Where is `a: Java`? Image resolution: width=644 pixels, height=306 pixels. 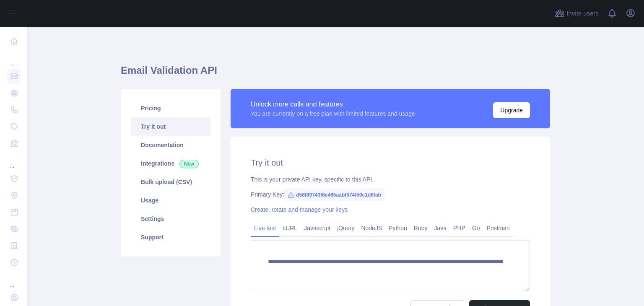 a: Java is located at coordinates (441, 228).